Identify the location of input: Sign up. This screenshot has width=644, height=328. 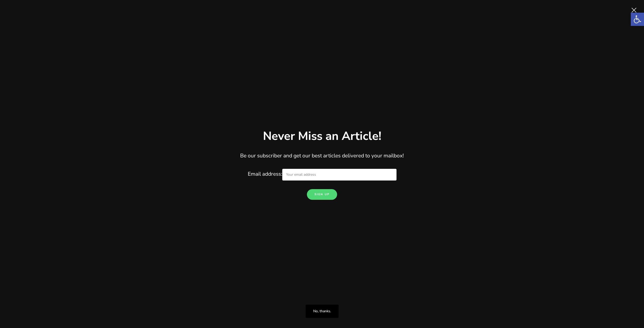
(322, 194).